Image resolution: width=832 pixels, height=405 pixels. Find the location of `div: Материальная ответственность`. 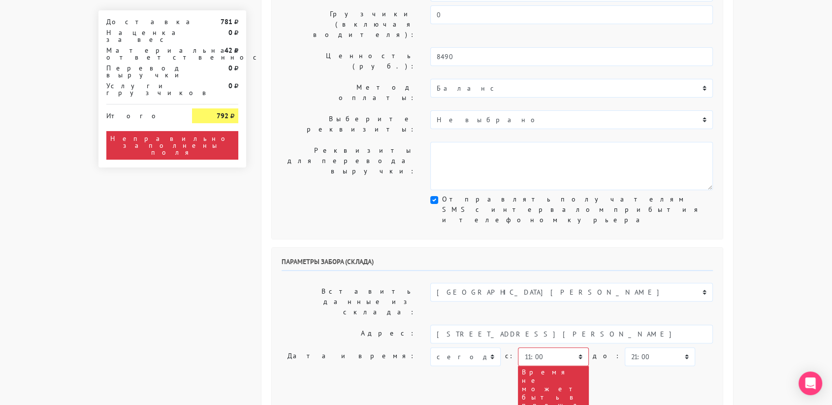

div: Материальная ответственность is located at coordinates (142, 54).